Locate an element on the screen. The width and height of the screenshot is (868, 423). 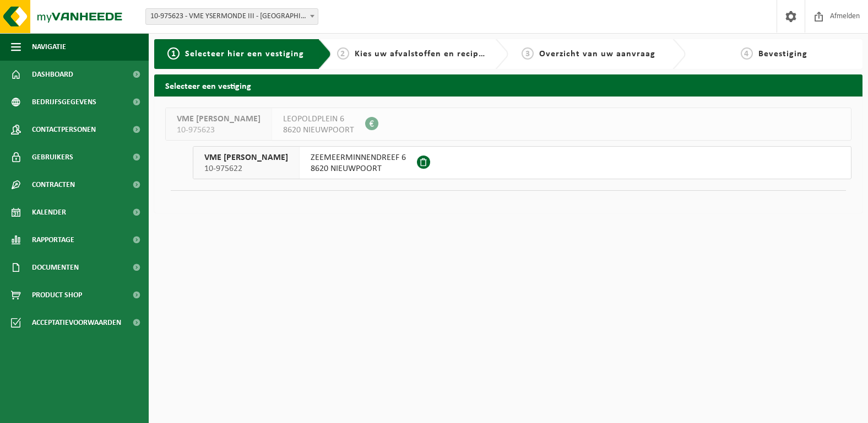
span: 10-975623 is located at coordinates (219, 130).